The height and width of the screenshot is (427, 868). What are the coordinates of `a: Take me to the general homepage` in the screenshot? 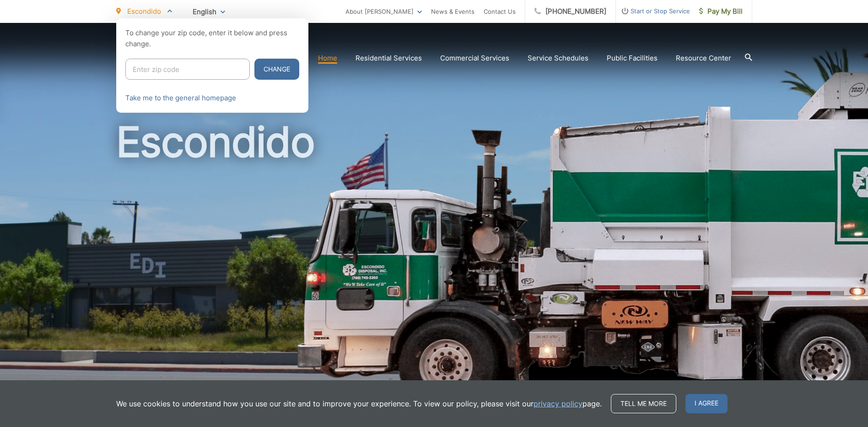 It's located at (181, 98).